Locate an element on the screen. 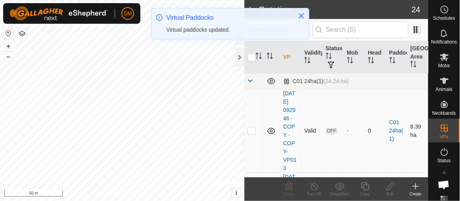 The image size is (460, 201). span: Animals is located at coordinates (444, 89).